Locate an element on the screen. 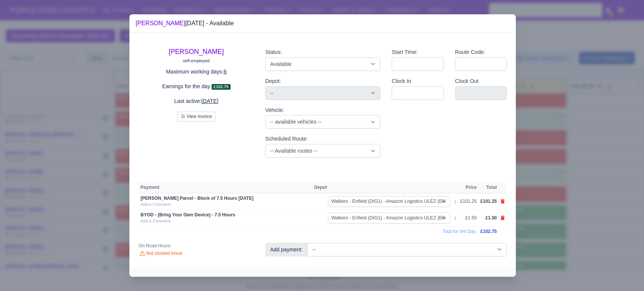 This screenshot has height=291, width=644. span: £101.25 is located at coordinates (488, 201).